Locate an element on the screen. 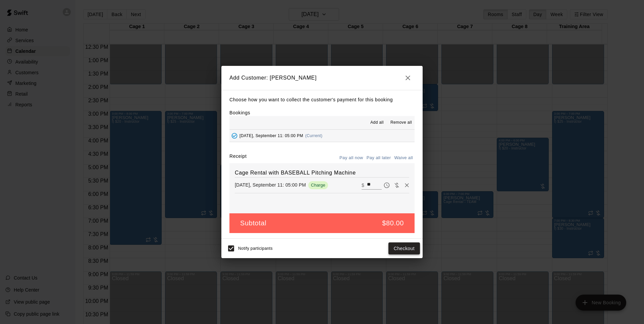 This screenshot has width=644, height=324. button: Waive all is located at coordinates (403, 158).